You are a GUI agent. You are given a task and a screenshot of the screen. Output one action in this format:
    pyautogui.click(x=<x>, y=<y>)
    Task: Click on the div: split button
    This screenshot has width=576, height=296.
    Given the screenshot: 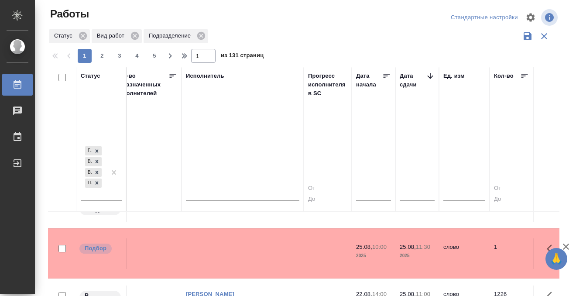 What is the action you would take?
    pyautogui.click(x=485, y=17)
    